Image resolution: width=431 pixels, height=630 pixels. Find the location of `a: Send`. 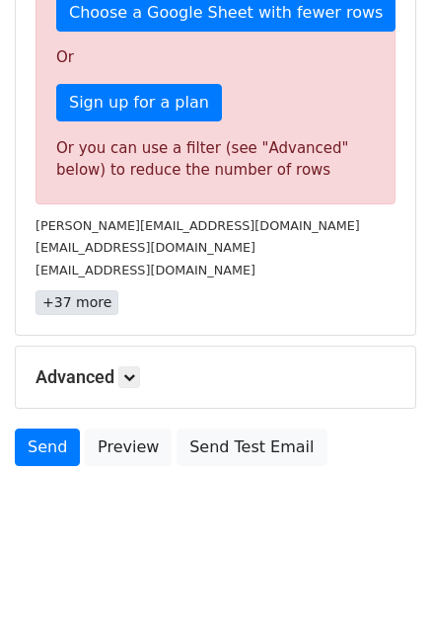

a: Send is located at coordinates (47, 447).